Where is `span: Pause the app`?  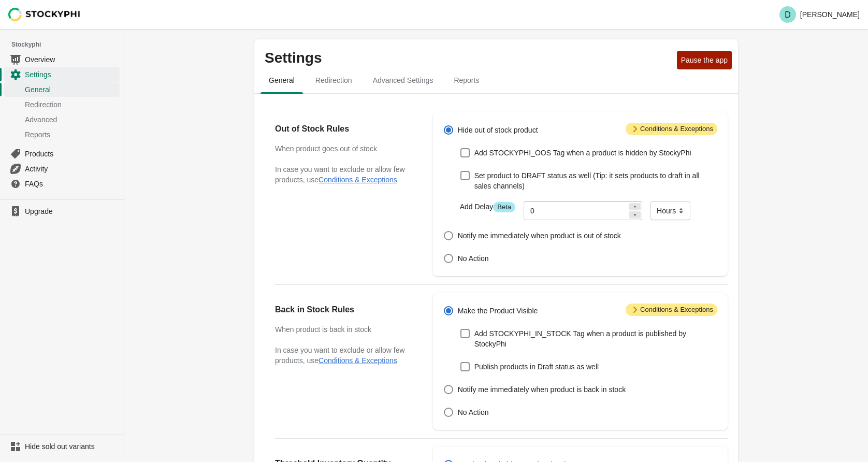
span: Pause the app is located at coordinates (704, 60).